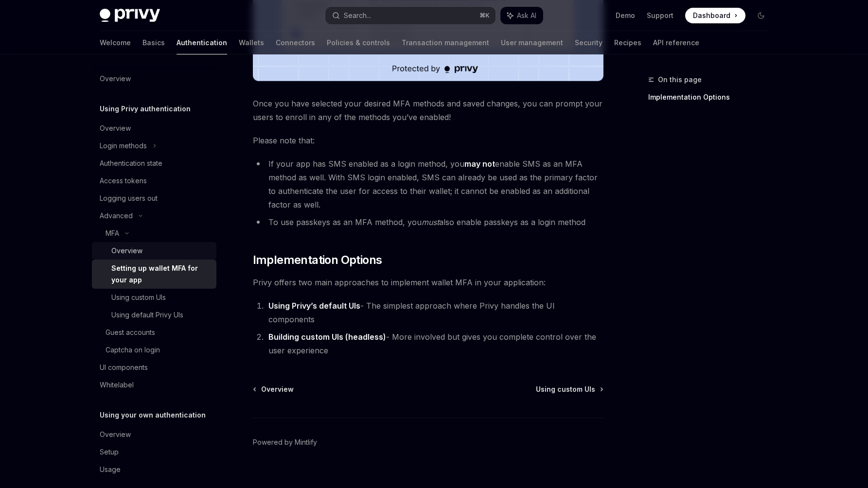  I want to click on button: Ask AI, so click(522, 15).